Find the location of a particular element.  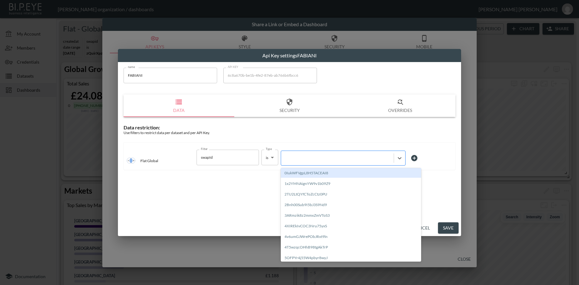

div: 2Bnh00Sub9I5bJ3S9Nd9 is located at coordinates (351, 205).